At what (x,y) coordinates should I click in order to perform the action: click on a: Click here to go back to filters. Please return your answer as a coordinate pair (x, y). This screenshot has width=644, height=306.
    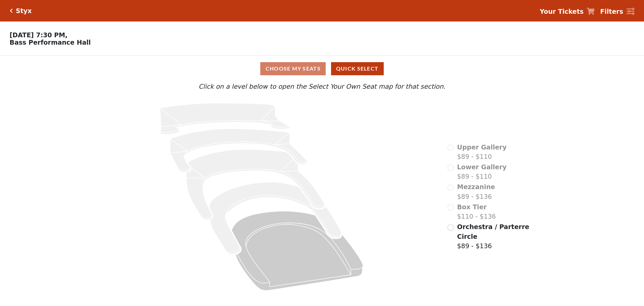
    Looking at the image, I should click on (11, 11).